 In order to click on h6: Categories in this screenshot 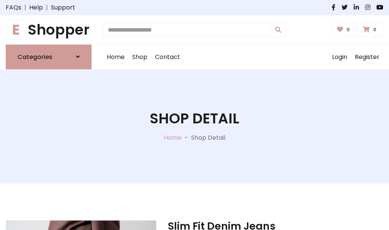, I will do `click(35, 57)`.